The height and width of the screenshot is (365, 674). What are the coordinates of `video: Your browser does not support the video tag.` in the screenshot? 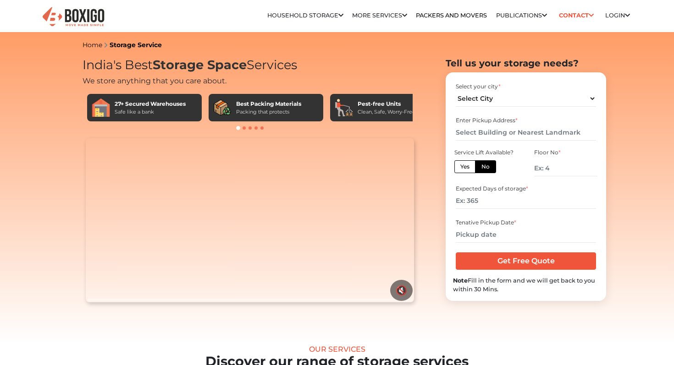 It's located at (249, 221).